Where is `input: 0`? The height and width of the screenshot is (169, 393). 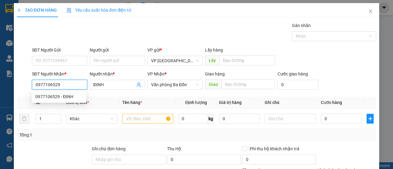
input: 0 is located at coordinates (239, 119).